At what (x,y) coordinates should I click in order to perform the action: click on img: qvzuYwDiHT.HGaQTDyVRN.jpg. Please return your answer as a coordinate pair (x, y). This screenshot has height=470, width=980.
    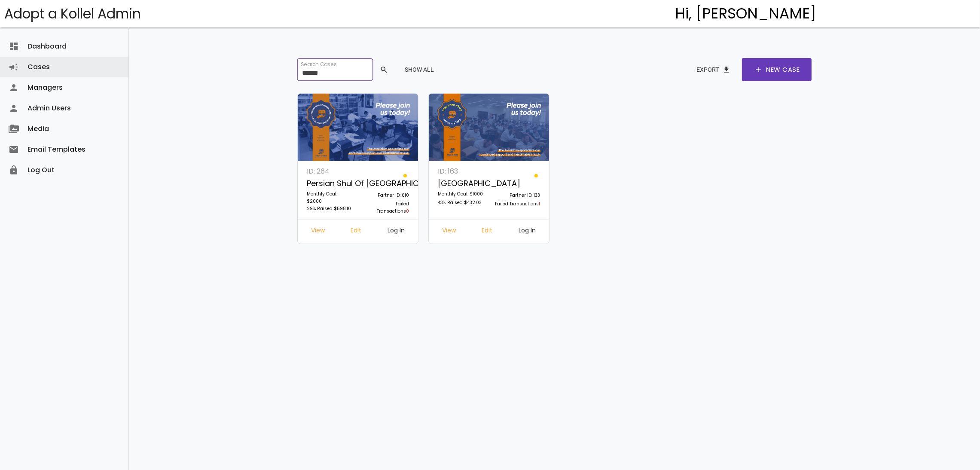
    Looking at the image, I should click on (489, 128).